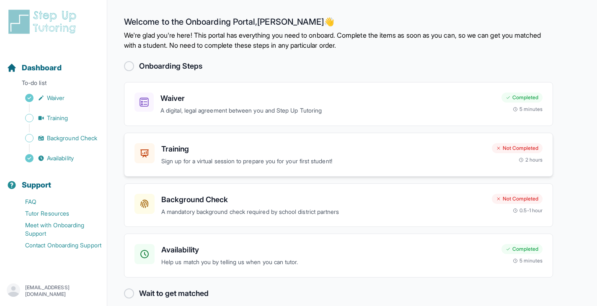 The width and height of the screenshot is (597, 306). I want to click on p: Help us match you by telling us when you can tutor., so click(328, 262).